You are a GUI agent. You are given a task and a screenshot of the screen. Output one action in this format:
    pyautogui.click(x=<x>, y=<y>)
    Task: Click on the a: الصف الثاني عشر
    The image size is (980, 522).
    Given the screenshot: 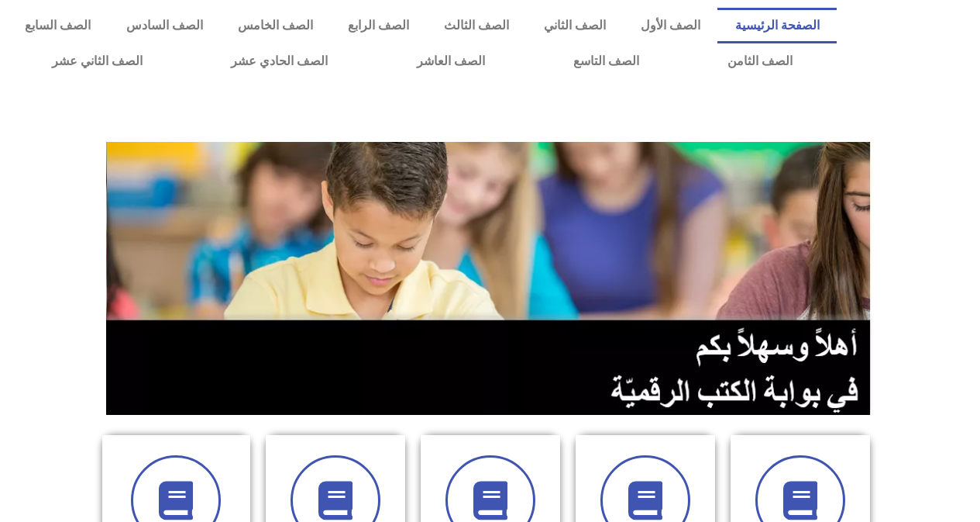 What is the action you would take?
    pyautogui.click(x=97, y=61)
    